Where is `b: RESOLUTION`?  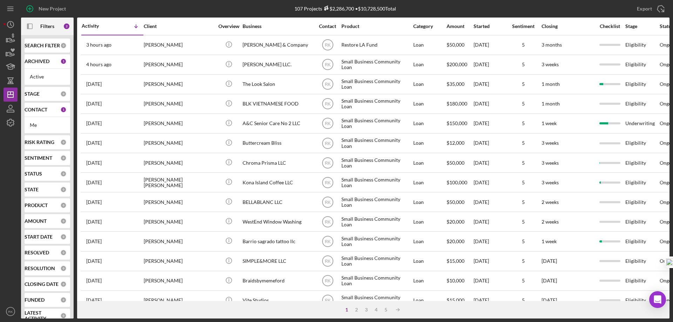 b: RESOLUTION is located at coordinates (40, 269).